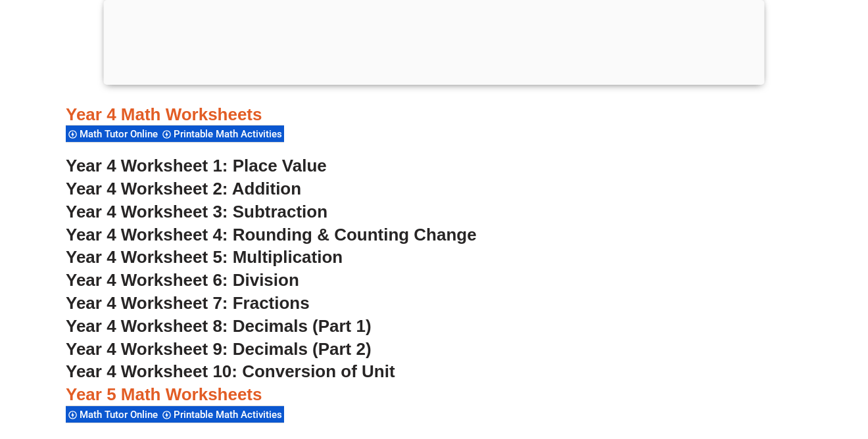  What do you see at coordinates (218, 326) in the screenshot?
I see `a: Year 4 Worksheet 8: Decimals (Part 1)` at bounding box center [218, 326].